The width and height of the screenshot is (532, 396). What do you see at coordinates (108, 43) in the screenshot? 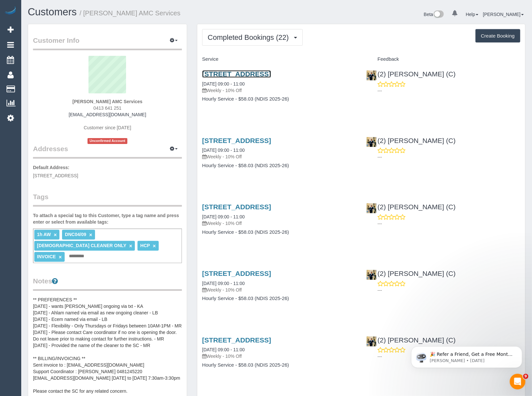
I see `legend: Customer Info` at bounding box center [108, 43].